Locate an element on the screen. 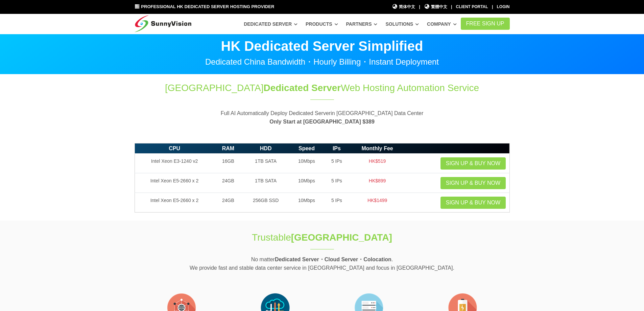 The width and height of the screenshot is (644, 311). td: HK$899 is located at coordinates (377, 183).